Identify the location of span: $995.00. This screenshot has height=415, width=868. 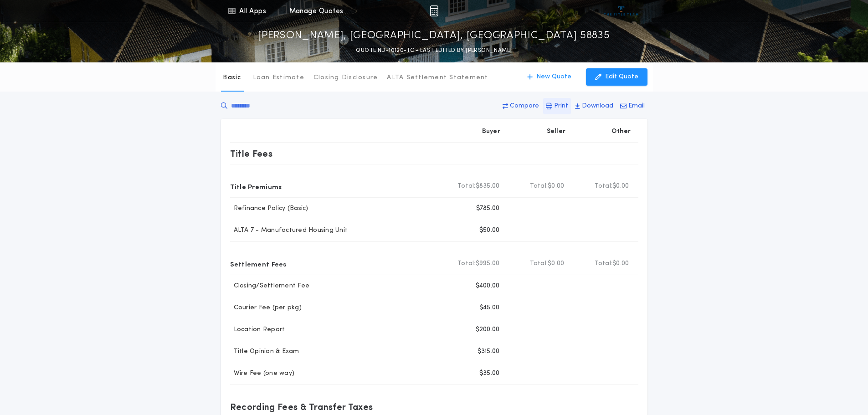
(488, 264).